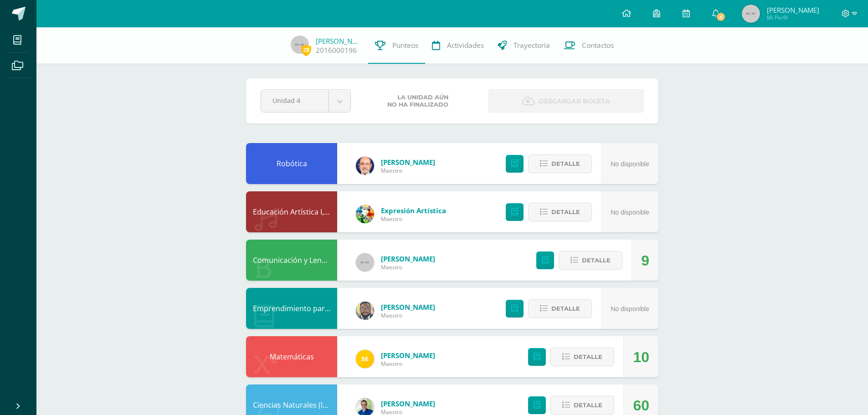 The height and width of the screenshot is (415, 868). I want to click on img: 712781701cd376c1a616437b5c60ae46.png, so click(365, 311).